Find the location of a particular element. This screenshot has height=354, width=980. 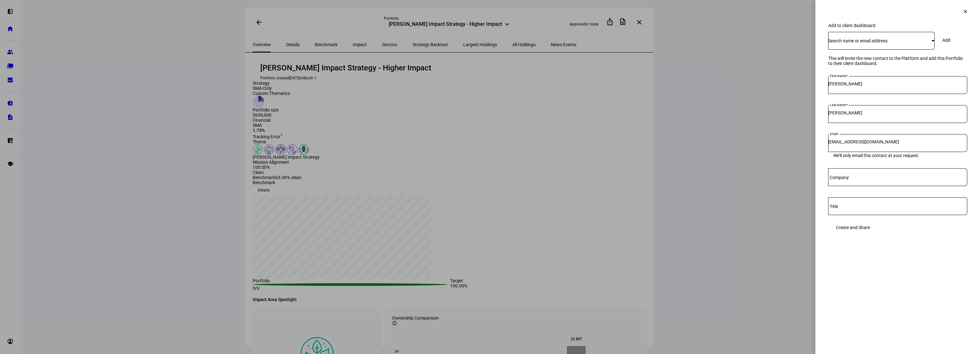

mat-label: Title is located at coordinates (834, 207).